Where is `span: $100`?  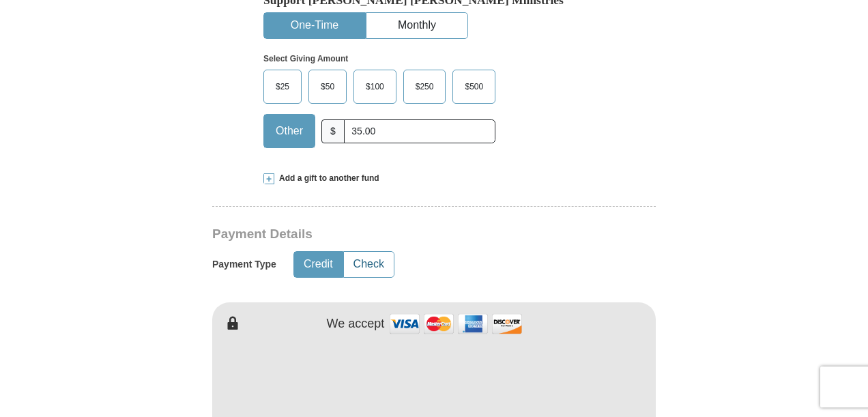
span: $100 is located at coordinates (375, 87).